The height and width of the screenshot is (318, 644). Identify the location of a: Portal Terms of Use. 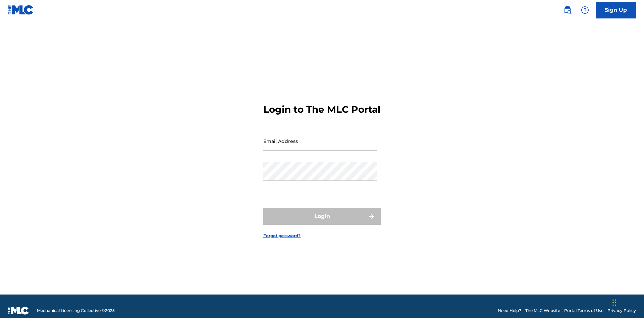
(584, 310).